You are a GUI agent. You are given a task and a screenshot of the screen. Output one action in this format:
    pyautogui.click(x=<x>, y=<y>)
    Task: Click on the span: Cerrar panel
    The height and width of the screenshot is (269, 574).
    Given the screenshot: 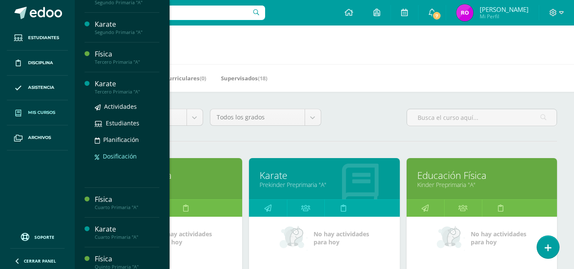 What is the action you would take?
    pyautogui.click(x=40, y=261)
    